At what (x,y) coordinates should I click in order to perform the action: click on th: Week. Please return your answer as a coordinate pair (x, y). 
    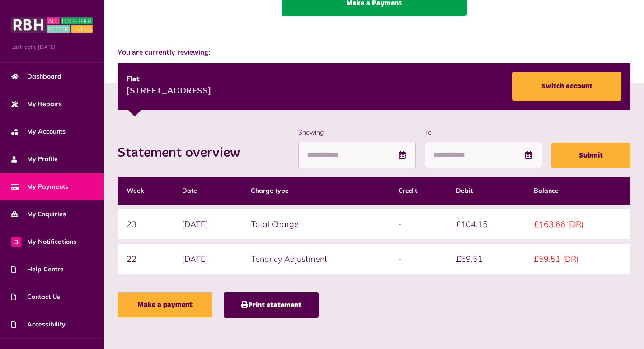
    Looking at the image, I should click on (145, 190).